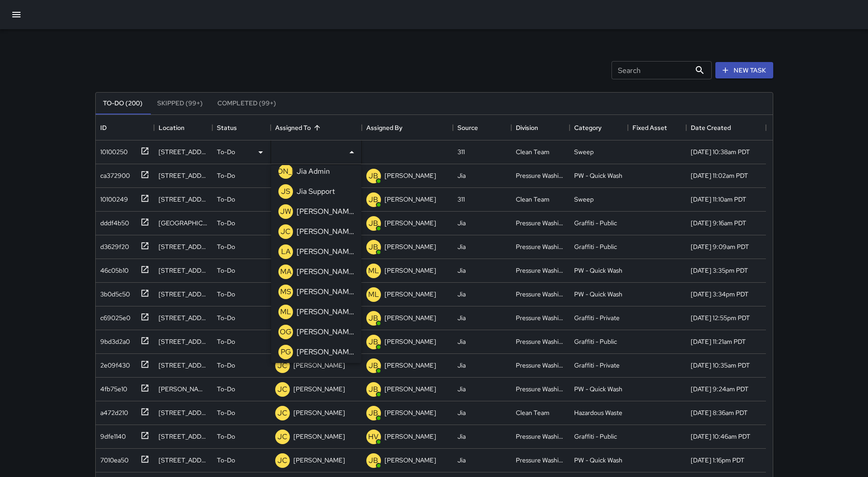 Image resolution: width=868 pixels, height=477 pixels. I want to click on div: 1258 Mission Street, so click(183, 199).